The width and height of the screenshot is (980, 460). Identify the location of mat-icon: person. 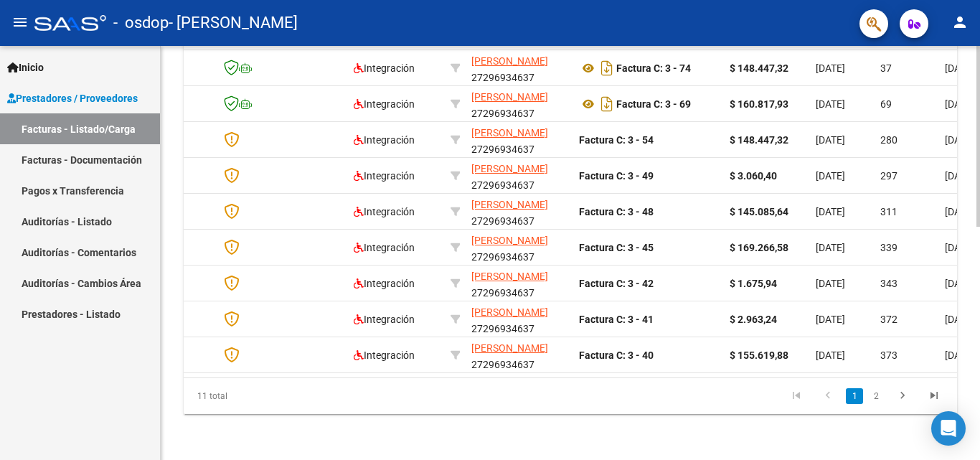
(960, 22).